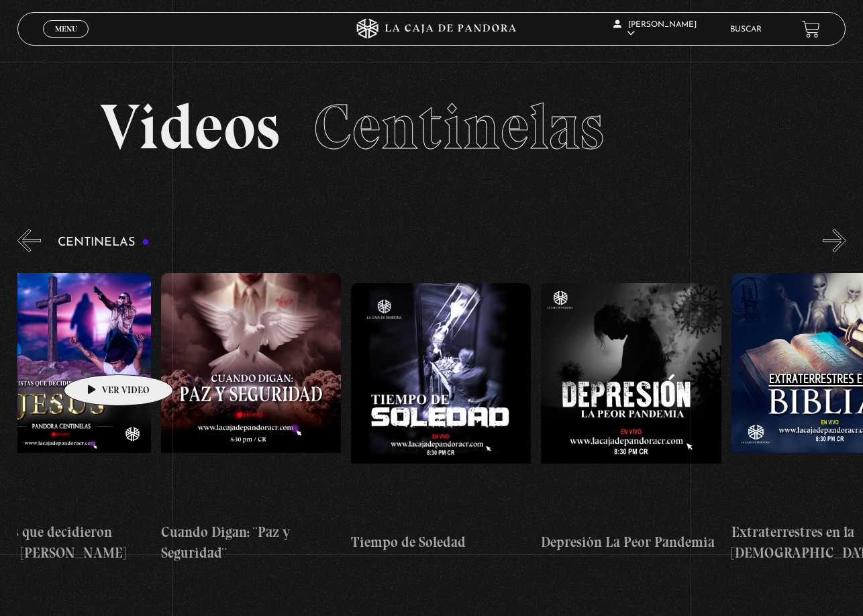 Image resolution: width=863 pixels, height=616 pixels. What do you see at coordinates (251, 418) in the screenshot?
I see `a: Cuando Digan: ¨Paz y Seguridad¨` at bounding box center [251, 418].